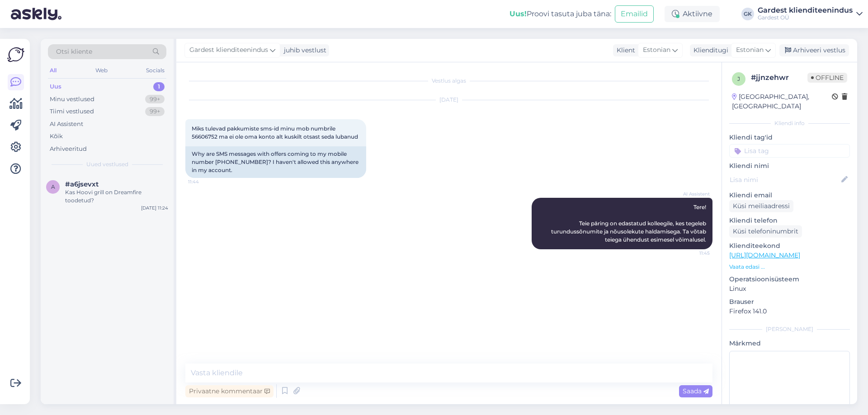 This screenshot has width=868, height=415. Describe the element at coordinates (560, 14) in the screenshot. I see `div: Proovi tasuta juba täna:` at that location.